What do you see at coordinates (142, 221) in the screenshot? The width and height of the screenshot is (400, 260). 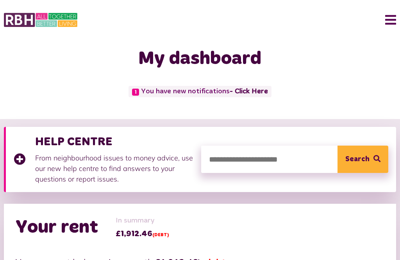 I see `span: In summary` at bounding box center [142, 221].